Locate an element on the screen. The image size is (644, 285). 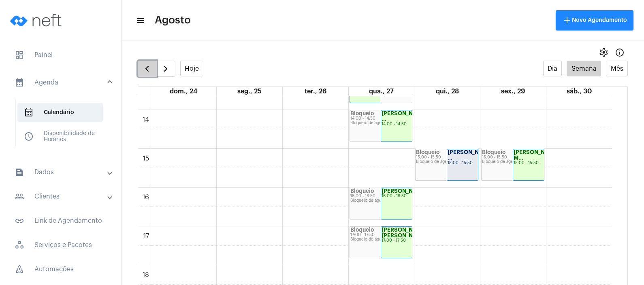
span: Disponibilidade de Horários is located at coordinates (60, 137).